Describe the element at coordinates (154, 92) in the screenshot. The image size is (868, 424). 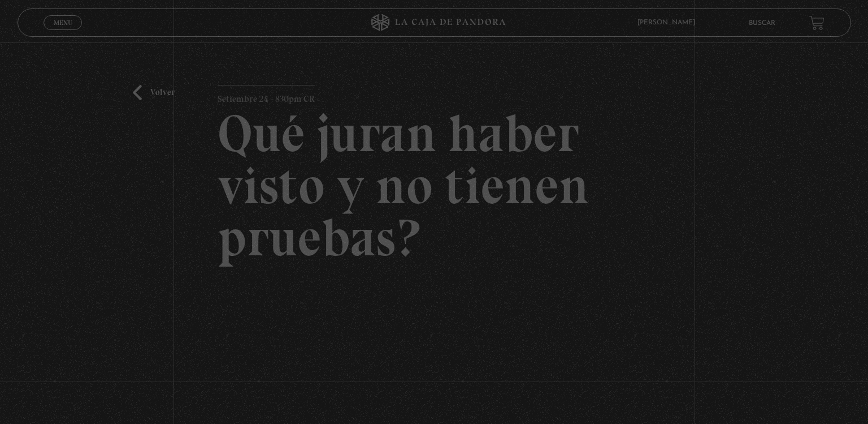
I see `a: Volver` at that location.